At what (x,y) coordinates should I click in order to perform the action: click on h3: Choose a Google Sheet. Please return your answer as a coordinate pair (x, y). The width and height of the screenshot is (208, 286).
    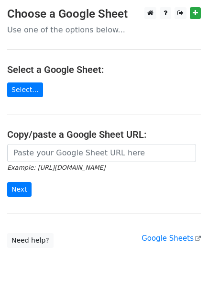
    Looking at the image, I should click on (104, 14).